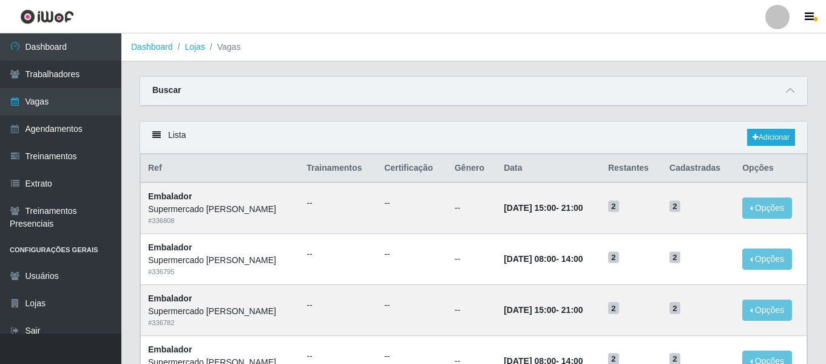 This screenshot has width=826, height=364. I want to click on div: Lista, so click(473, 137).